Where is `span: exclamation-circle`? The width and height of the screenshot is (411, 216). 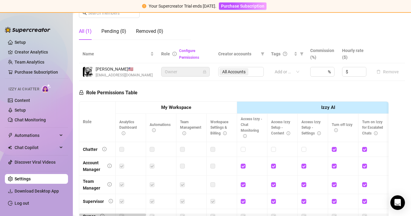
span: exclamation-circle is located at coordinates (144, 6).